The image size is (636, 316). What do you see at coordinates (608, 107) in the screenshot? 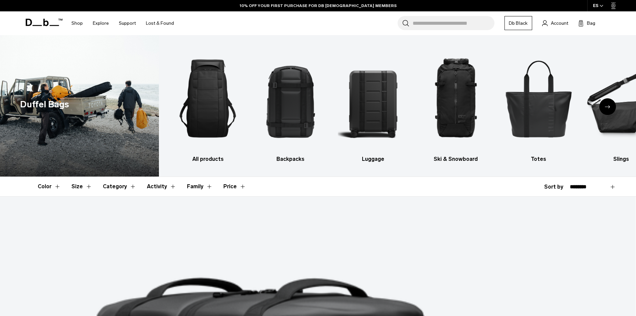
I see `div: Next slide` at bounding box center [608, 107].